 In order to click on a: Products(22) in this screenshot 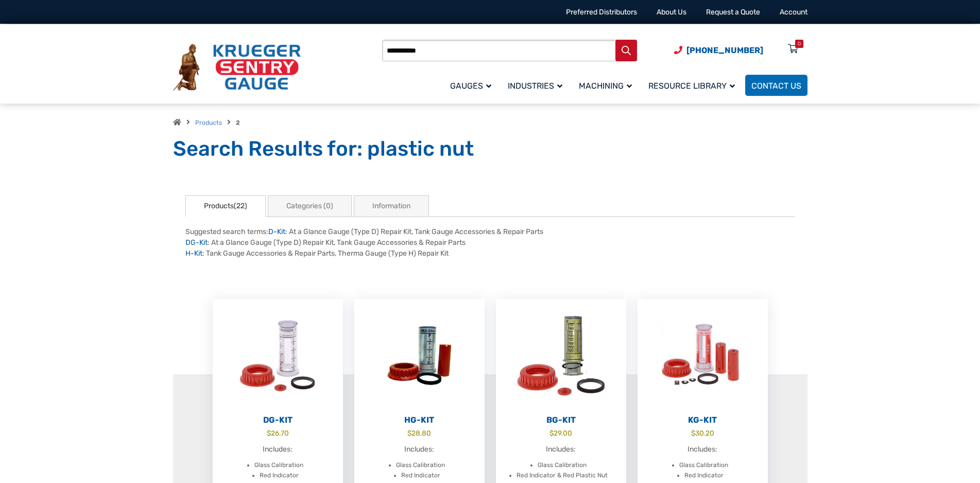, I will do `click(225, 206)`.